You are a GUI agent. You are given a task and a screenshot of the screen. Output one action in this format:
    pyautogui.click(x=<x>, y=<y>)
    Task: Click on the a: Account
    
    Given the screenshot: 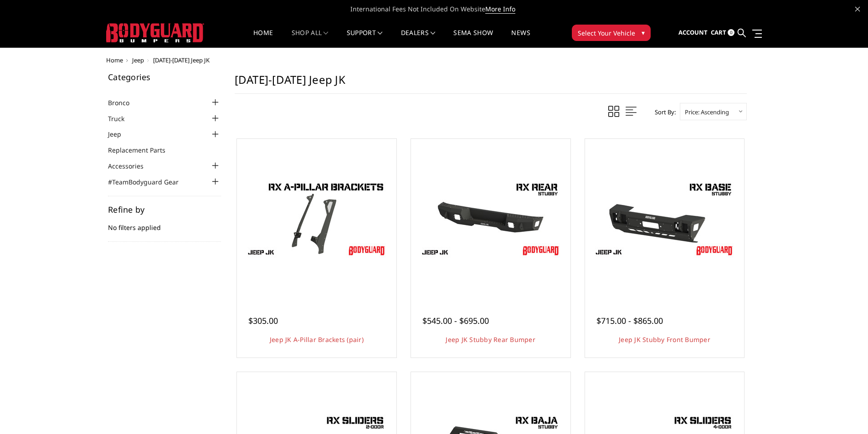 What is the action you would take?
    pyautogui.click(x=693, y=33)
    